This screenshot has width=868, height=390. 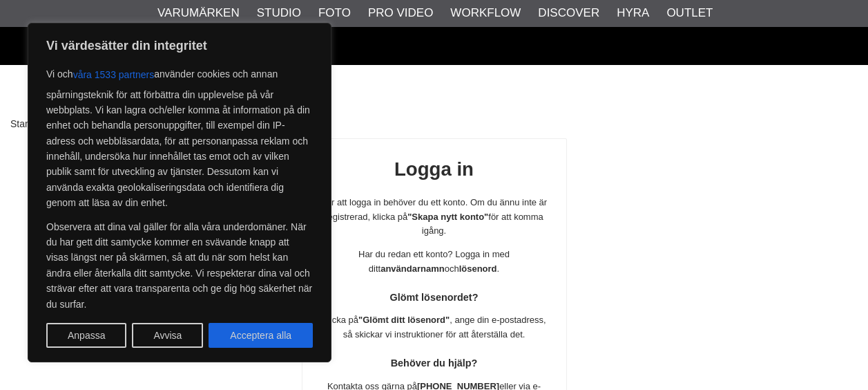 What do you see at coordinates (404, 320) in the screenshot?
I see `strong: "Glömt ditt lösenord"` at bounding box center [404, 320].